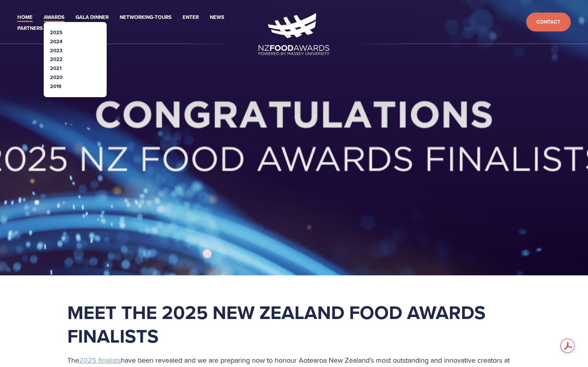 The width and height of the screenshot is (588, 367). What do you see at coordinates (99, 360) in the screenshot?
I see `a: 2025 finalists` at bounding box center [99, 360].